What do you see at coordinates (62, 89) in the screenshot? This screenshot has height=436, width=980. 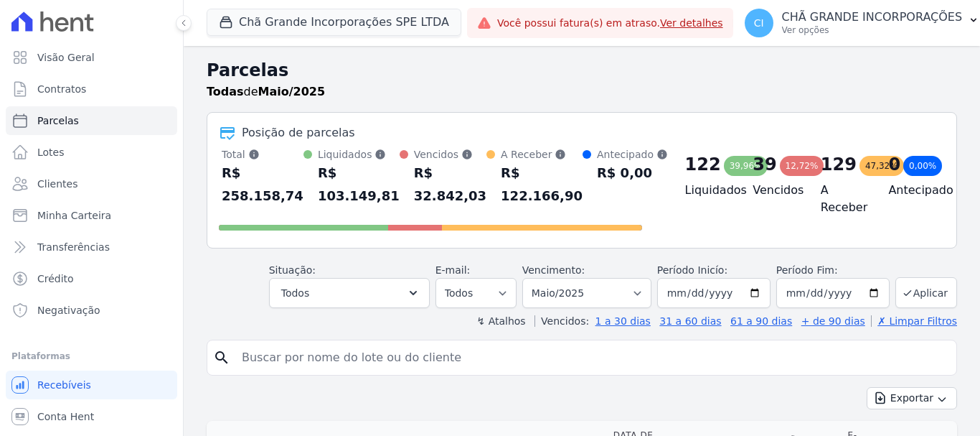 I see `span: Contratos` at bounding box center [62, 89].